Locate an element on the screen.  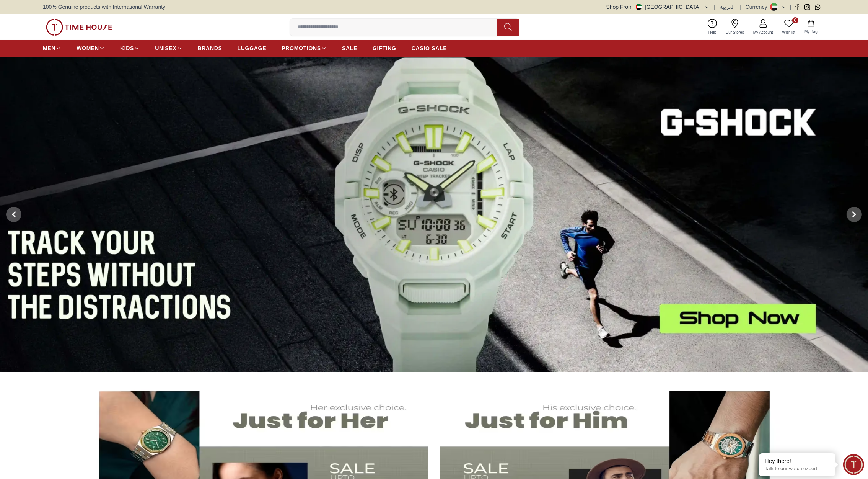
div: Currency is located at coordinates (758, 7).